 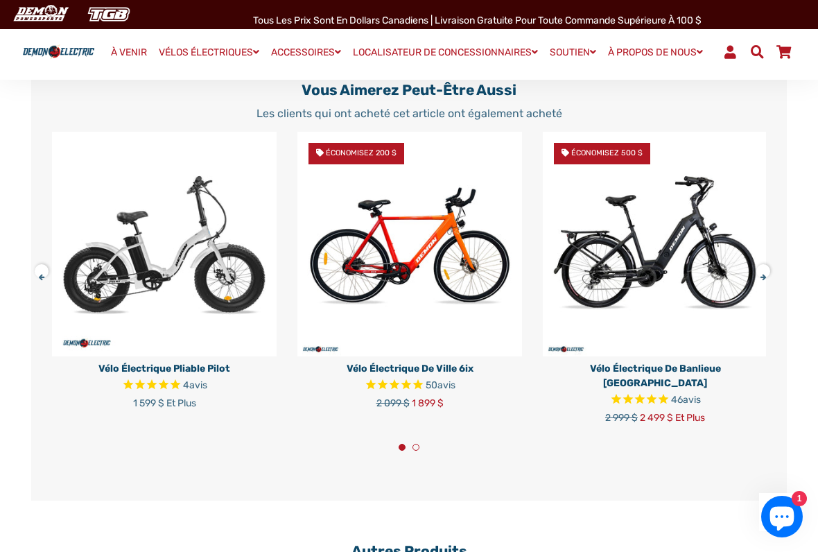 What do you see at coordinates (303, 52) in the screenshot?
I see `font: ACCESSOIRES` at bounding box center [303, 52].